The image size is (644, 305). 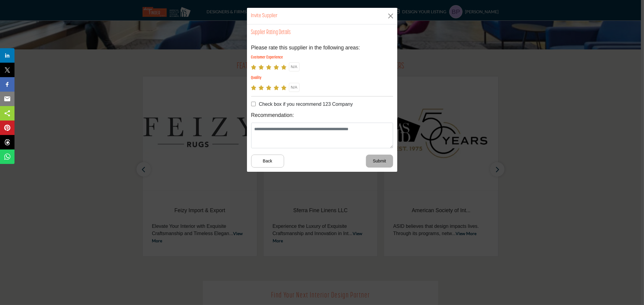 I want to click on button: Submit, so click(x=380, y=161).